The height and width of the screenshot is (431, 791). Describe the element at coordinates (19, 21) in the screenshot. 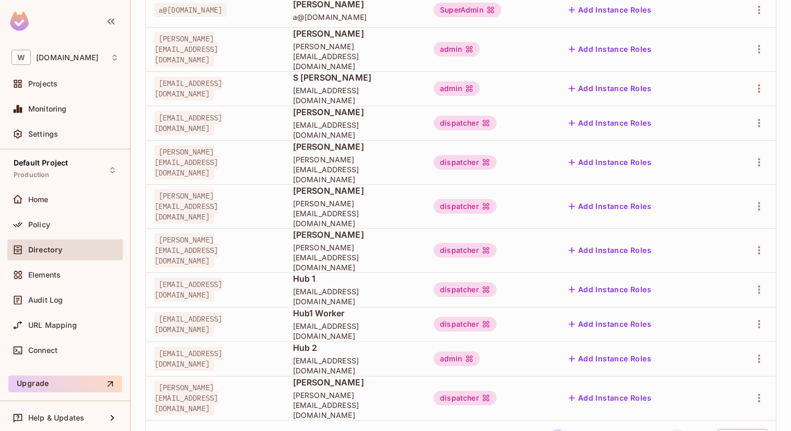

I see `img: SReyMgAAAABJRU5ErkJggg==` at that location.